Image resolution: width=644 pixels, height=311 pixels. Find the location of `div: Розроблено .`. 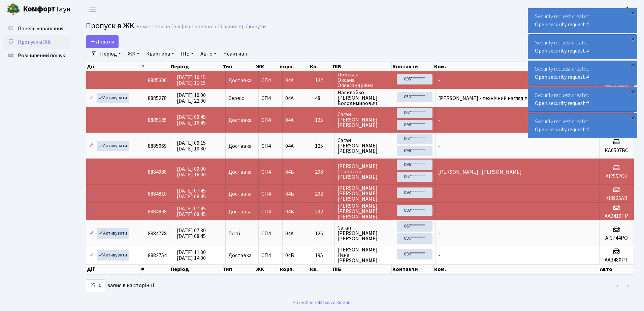

div: Розроблено . is located at coordinates (322, 302).